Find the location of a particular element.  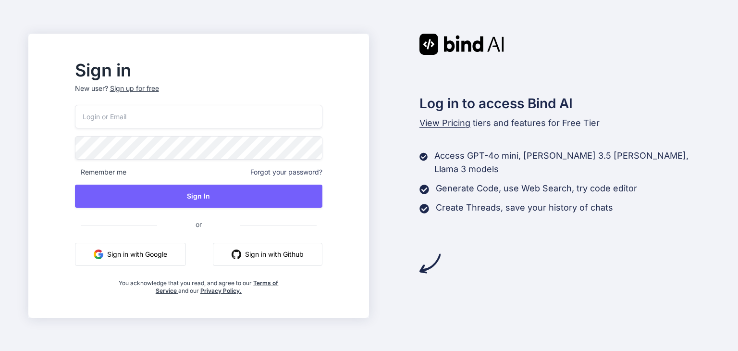

p: Create Threads, save your history of chats is located at coordinates (524, 207).